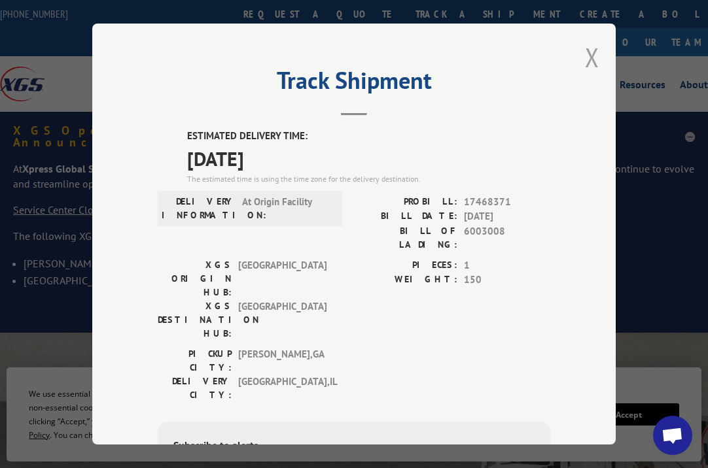  I want to click on h2: Track Shipment, so click(354, 84).